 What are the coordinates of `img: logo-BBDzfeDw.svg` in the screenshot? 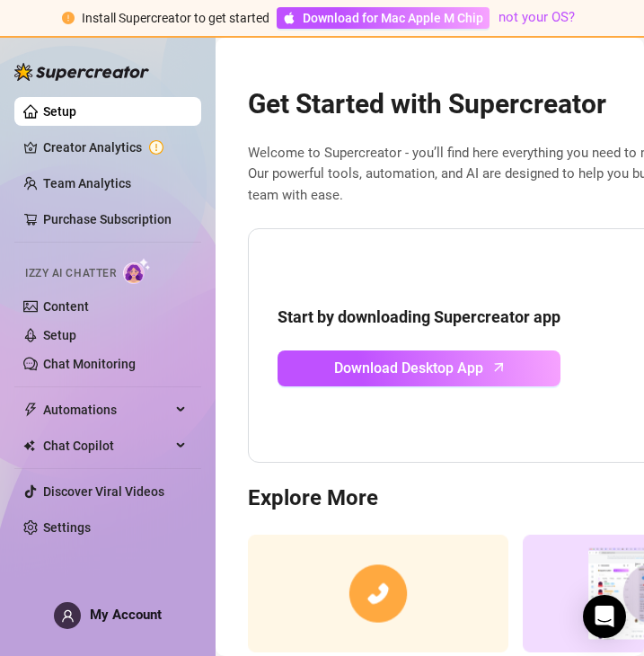 It's located at (82, 72).